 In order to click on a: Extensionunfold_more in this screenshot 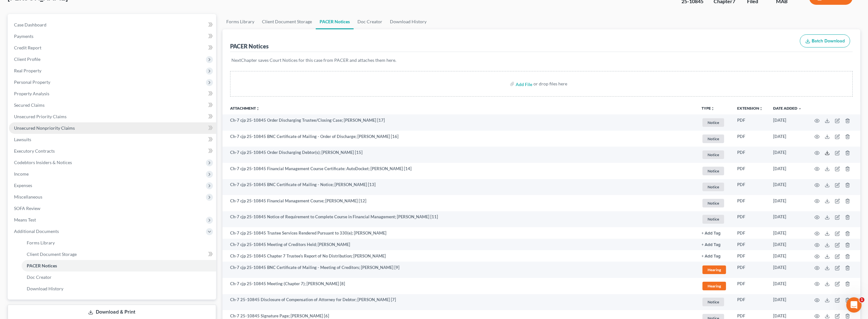, I will do `click(750, 108)`.